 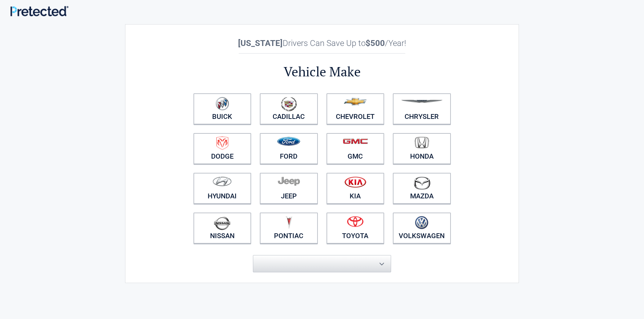 What do you see at coordinates (222, 223) in the screenshot?
I see `img: nissan` at bounding box center [222, 223].